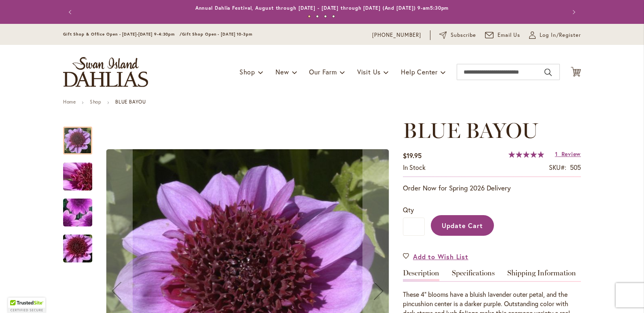 Image resolution: width=644 pixels, height=313 pixels. What do you see at coordinates (509, 35) in the screenshot?
I see `span: Email Us` at bounding box center [509, 35].